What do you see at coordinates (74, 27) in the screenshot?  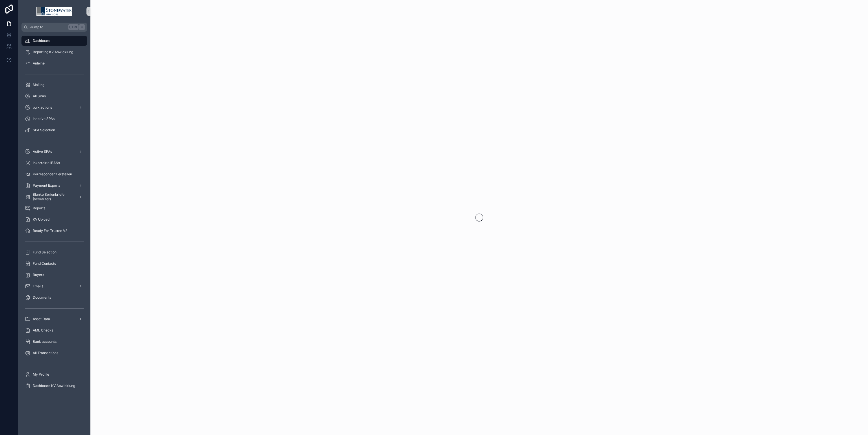 I see `span: Ctrl` at bounding box center [74, 27].